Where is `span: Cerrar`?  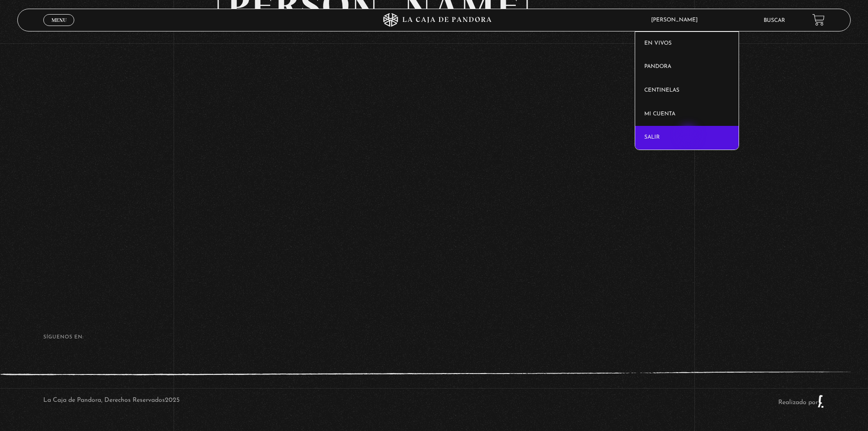
span: Cerrar is located at coordinates (59, 29).